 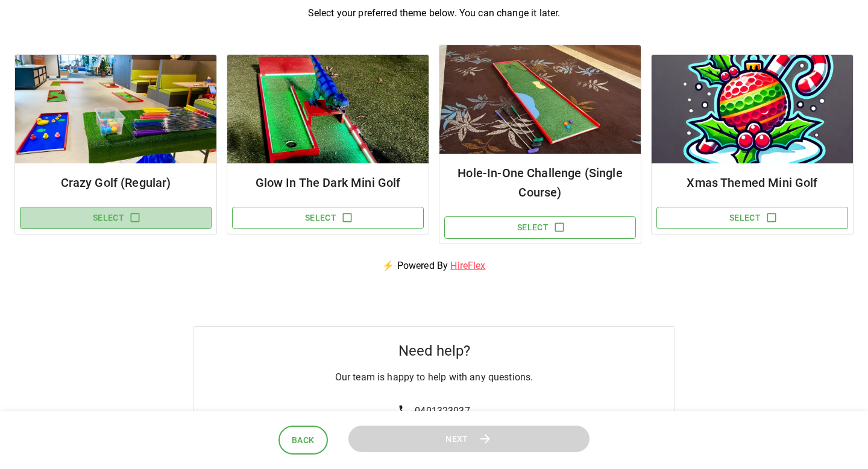 What do you see at coordinates (303, 440) in the screenshot?
I see `span: Back` at bounding box center [303, 440].